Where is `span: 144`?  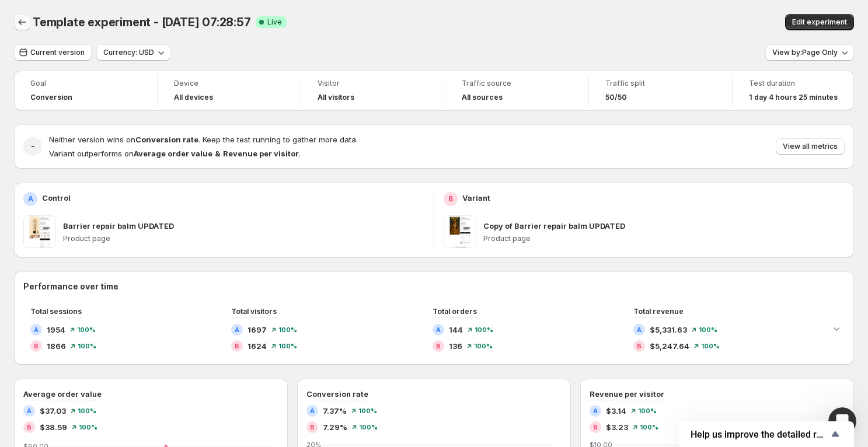 span: 144 is located at coordinates (456, 330).